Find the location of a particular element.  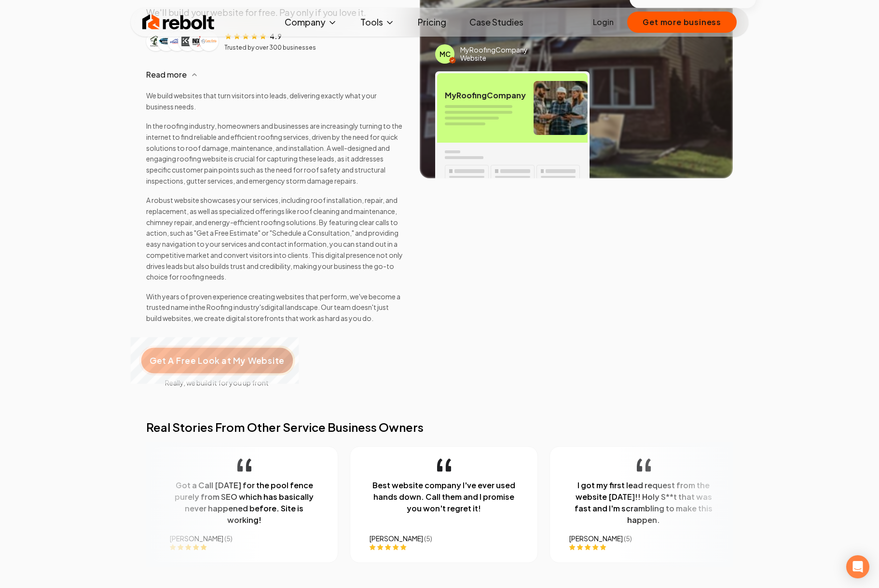

a: Case Studies is located at coordinates (496, 22).